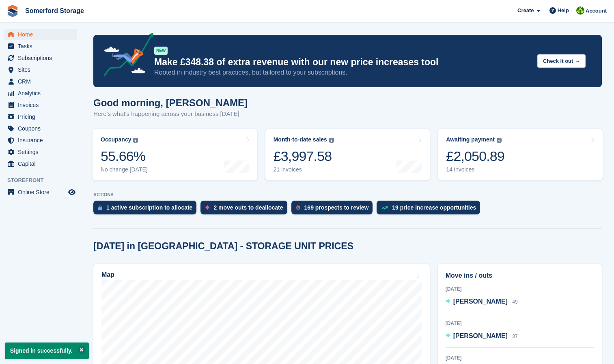 This screenshot has height=364, width=614. What do you see at coordinates (42, 93) in the screenshot?
I see `span: Analytics` at bounding box center [42, 93].